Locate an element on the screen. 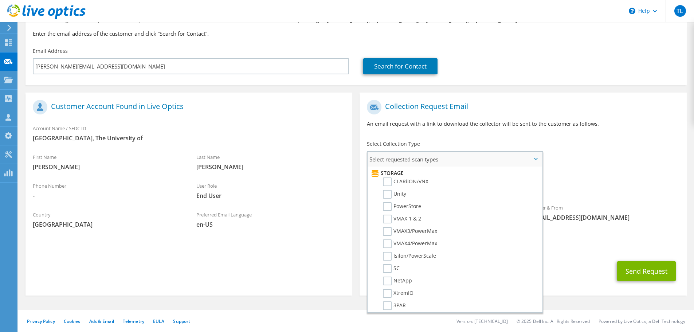 This screenshot has width=694, height=332. h3: Enter the email address of the customer and click “Search for Contact”. is located at coordinates (356, 34).